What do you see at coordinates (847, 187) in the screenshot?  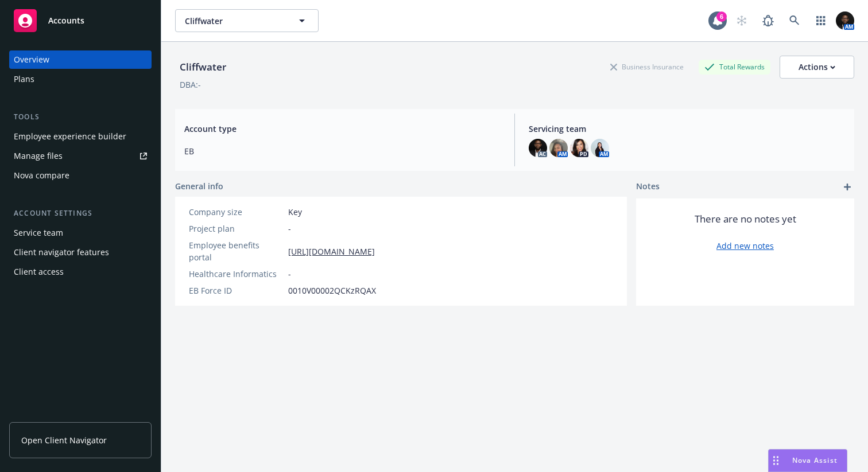 I see `a: add` at bounding box center [847, 187].